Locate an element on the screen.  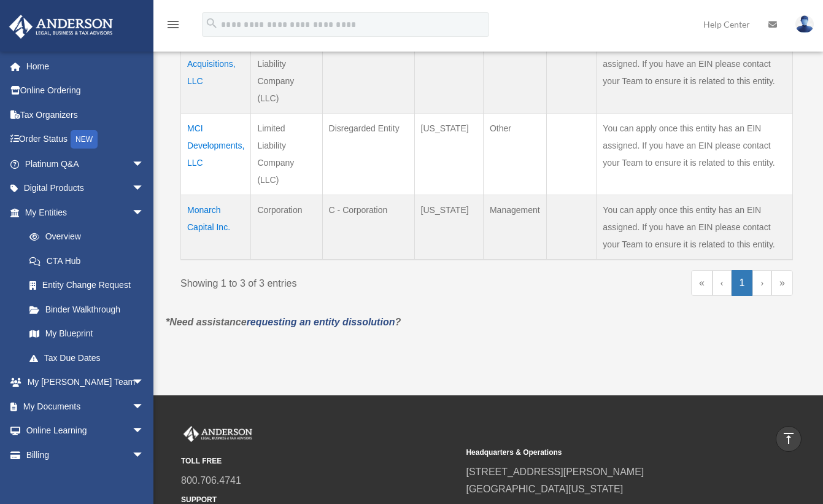
a: 1 is located at coordinates (742, 283).